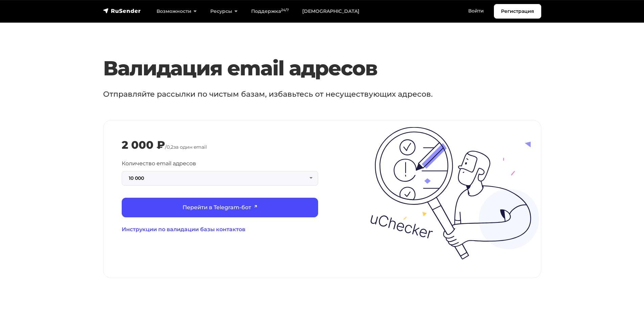 The width and height of the screenshot is (644, 314). What do you see at coordinates (476, 11) in the screenshot?
I see `a: Войти` at bounding box center [476, 11].